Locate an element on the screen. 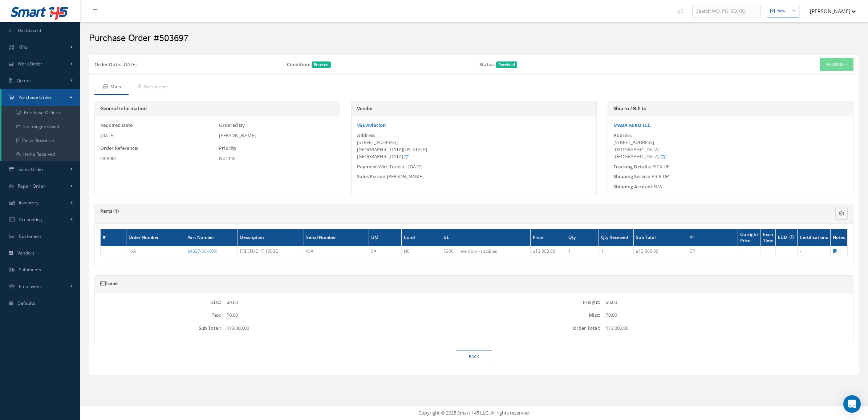 Image resolution: width=868 pixels, height=420 pixels. h5: Totals is located at coordinates (474, 284).